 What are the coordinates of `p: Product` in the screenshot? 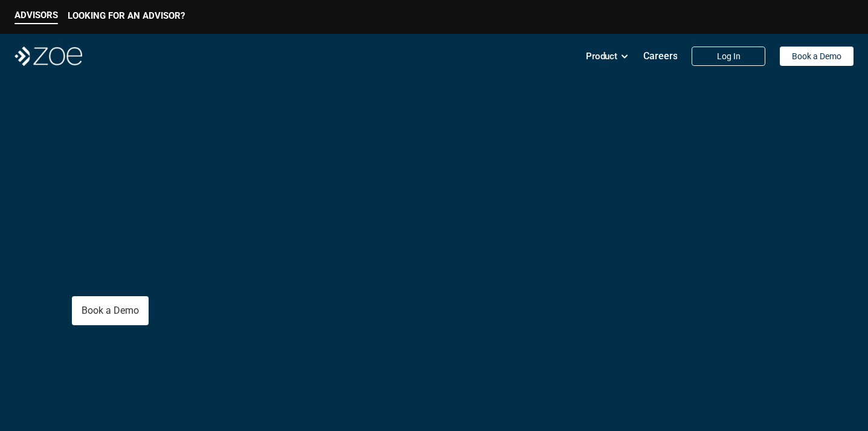 It's located at (602, 56).